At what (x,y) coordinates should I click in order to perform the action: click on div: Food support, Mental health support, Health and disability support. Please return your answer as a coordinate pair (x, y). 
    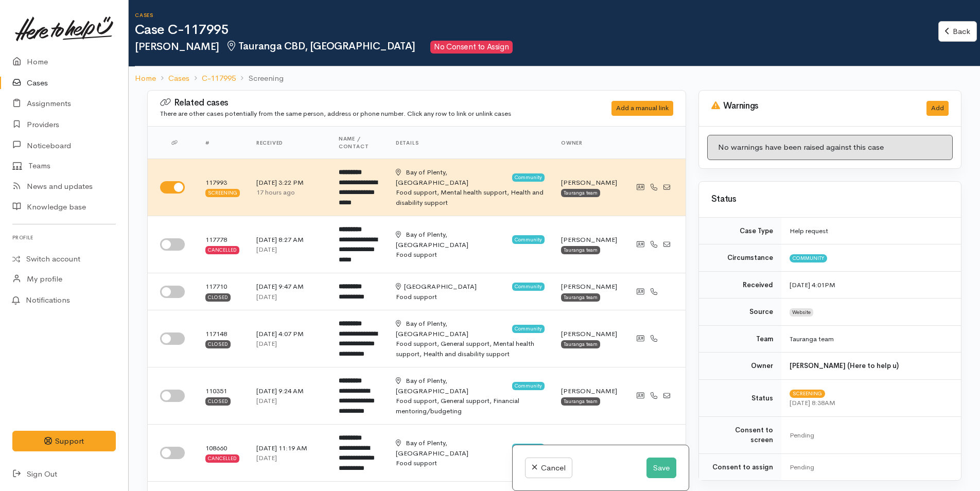
    Looking at the image, I should click on (470, 197).